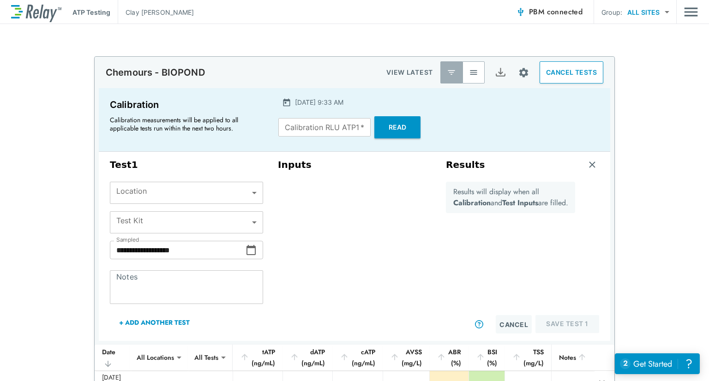  Describe the element at coordinates (465, 165) in the screenshot. I see `h3: Results` at that location.